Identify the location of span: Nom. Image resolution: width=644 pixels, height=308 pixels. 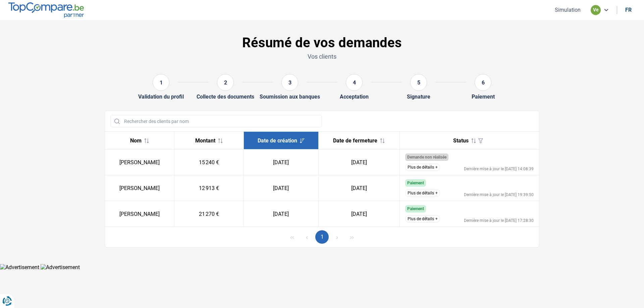
(136, 141).